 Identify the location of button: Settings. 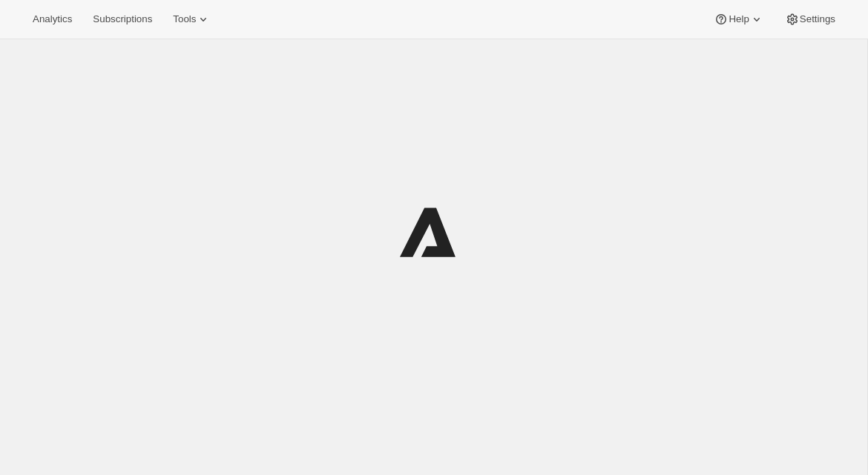
(810, 19).